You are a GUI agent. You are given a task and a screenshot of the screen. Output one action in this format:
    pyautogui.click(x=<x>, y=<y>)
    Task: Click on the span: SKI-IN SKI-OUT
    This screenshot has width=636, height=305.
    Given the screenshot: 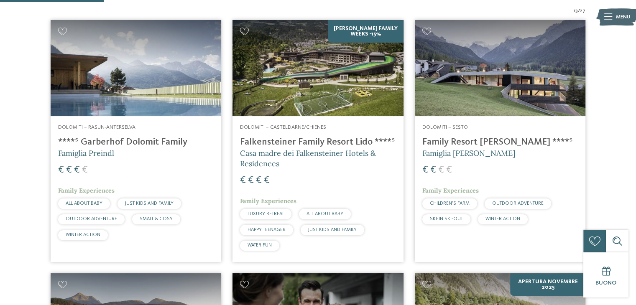 What is the action you would take?
    pyautogui.click(x=446, y=219)
    